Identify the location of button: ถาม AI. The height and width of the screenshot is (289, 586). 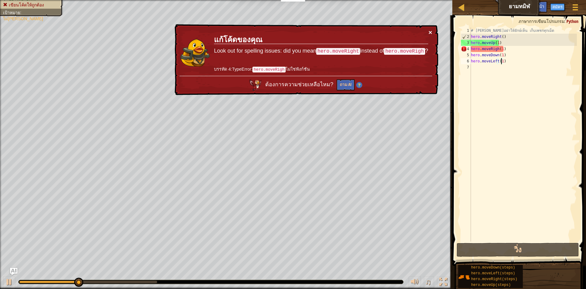
(346, 85).